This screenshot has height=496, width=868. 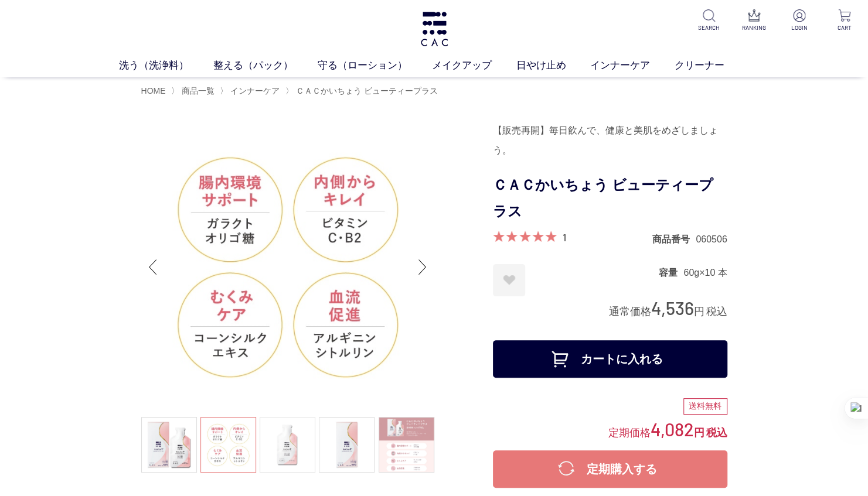 What do you see at coordinates (610, 199) in the screenshot?
I see `h1: ＣＡＣかいちょう ビューティープラス` at bounding box center [610, 199].